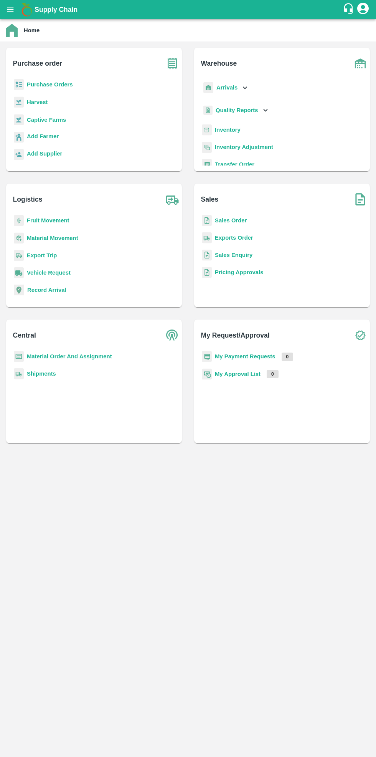  Describe the element at coordinates (219, 63) in the screenshot. I see `b: Warehouse` at that location.